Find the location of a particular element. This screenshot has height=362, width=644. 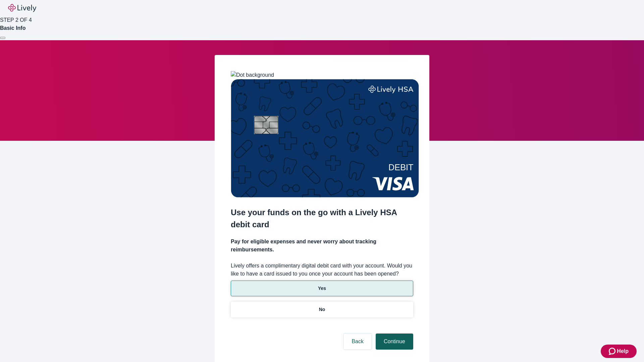

button: Back is located at coordinates (358, 342).